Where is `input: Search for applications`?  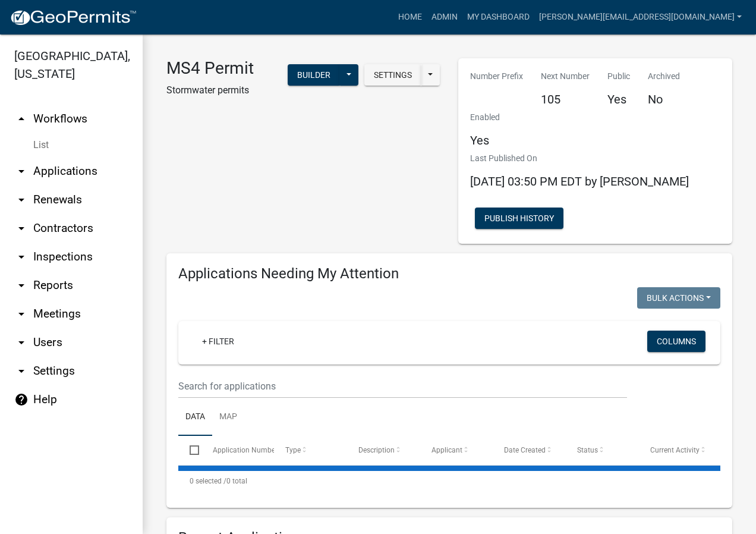 input: Search for applications is located at coordinates (402, 386).